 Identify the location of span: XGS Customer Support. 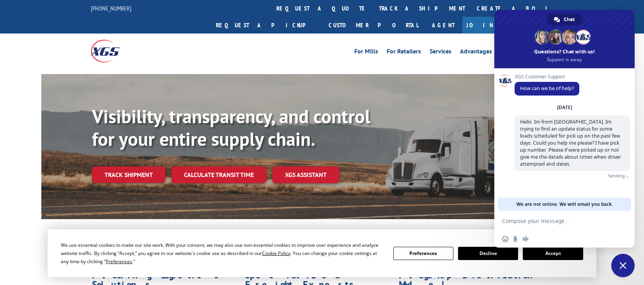
(547, 77).